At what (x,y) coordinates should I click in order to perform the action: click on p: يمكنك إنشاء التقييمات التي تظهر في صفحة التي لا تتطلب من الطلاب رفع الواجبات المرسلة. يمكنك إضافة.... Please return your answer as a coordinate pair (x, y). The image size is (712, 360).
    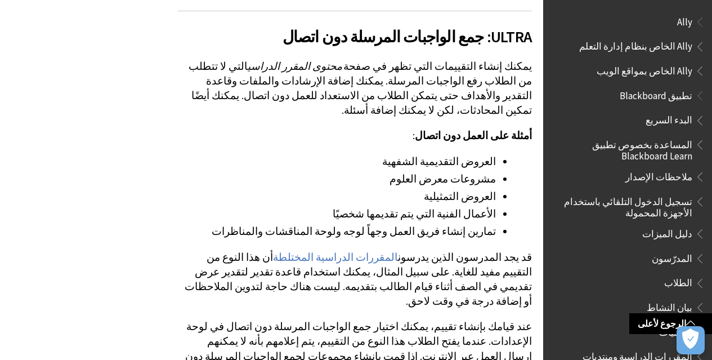
    Looking at the image, I should click on (355, 88).